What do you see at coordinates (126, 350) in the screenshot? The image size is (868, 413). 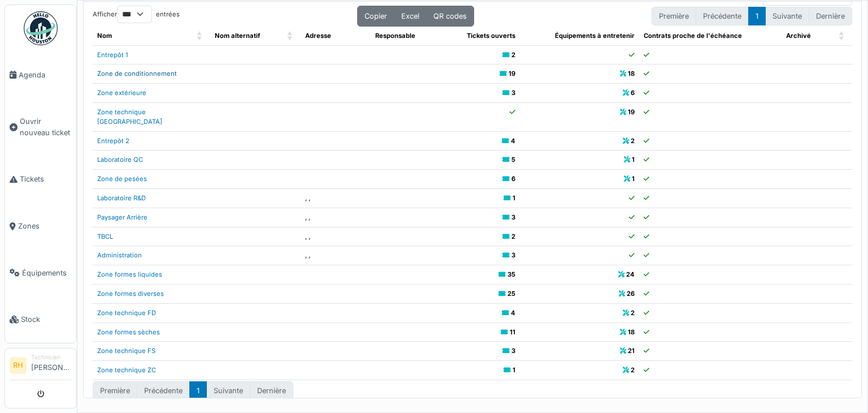 I see `a: Zone technique FS` at bounding box center [126, 350].